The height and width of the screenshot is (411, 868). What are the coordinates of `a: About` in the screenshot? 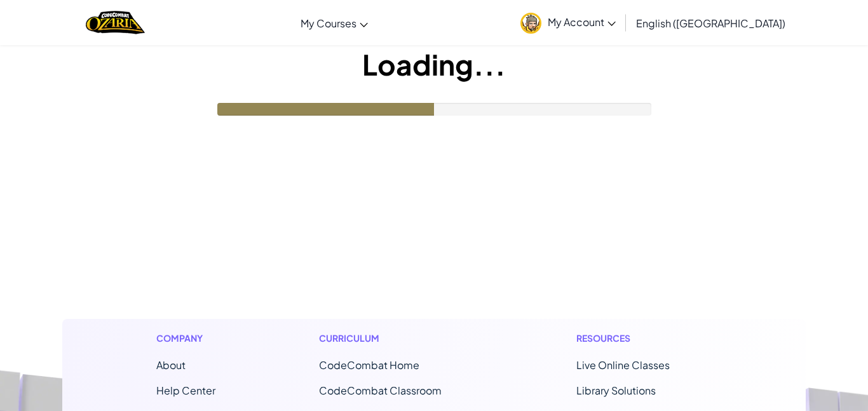 It's located at (171, 365).